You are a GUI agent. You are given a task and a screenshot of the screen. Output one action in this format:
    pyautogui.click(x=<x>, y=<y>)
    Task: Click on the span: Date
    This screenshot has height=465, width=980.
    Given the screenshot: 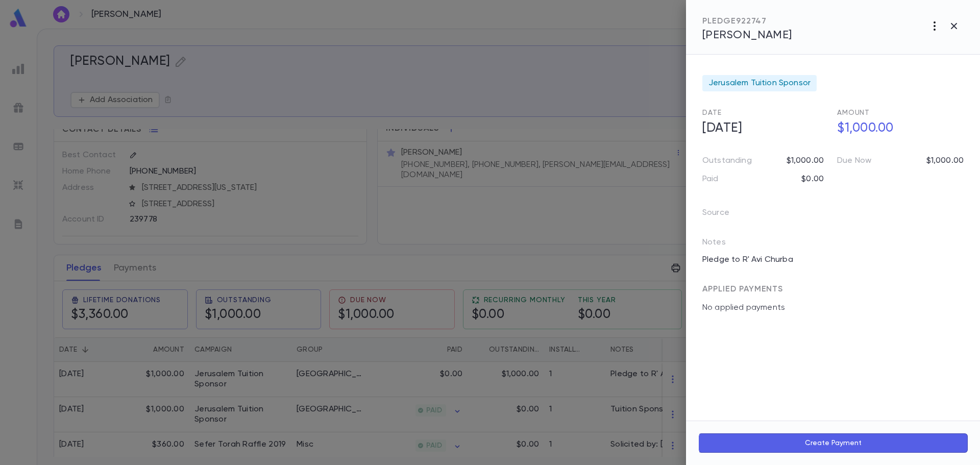 What is the action you would take?
    pyautogui.click(x=711, y=113)
    